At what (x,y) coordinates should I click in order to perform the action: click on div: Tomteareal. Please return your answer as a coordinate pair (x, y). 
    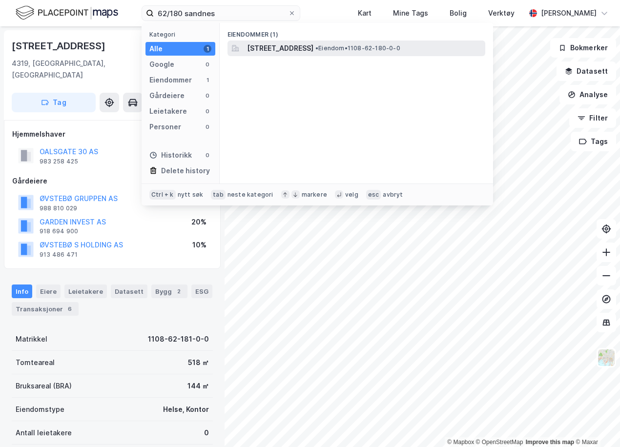
    Looking at the image, I should click on (35, 363).